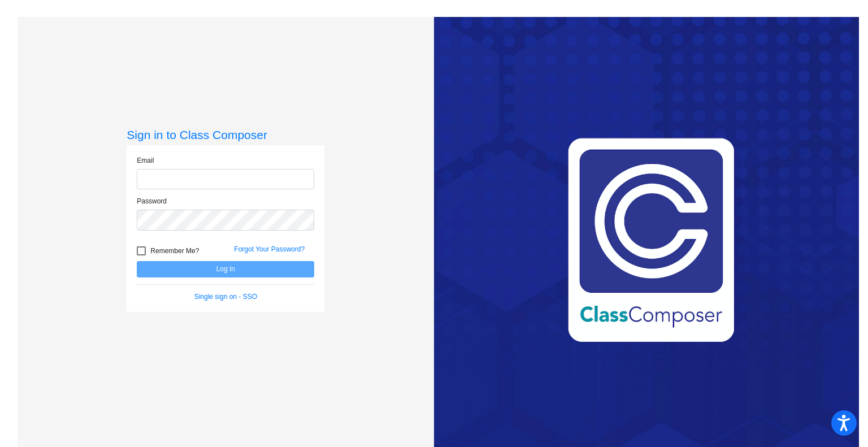 This screenshot has height=447, width=868. Describe the element at coordinates (226, 269) in the screenshot. I see `button: Log In` at that location.